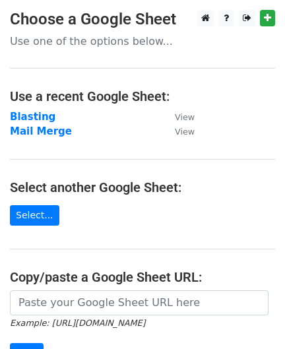 The image size is (285, 349). I want to click on h4: Copy/paste a Google Sheet URL:, so click(142, 277).